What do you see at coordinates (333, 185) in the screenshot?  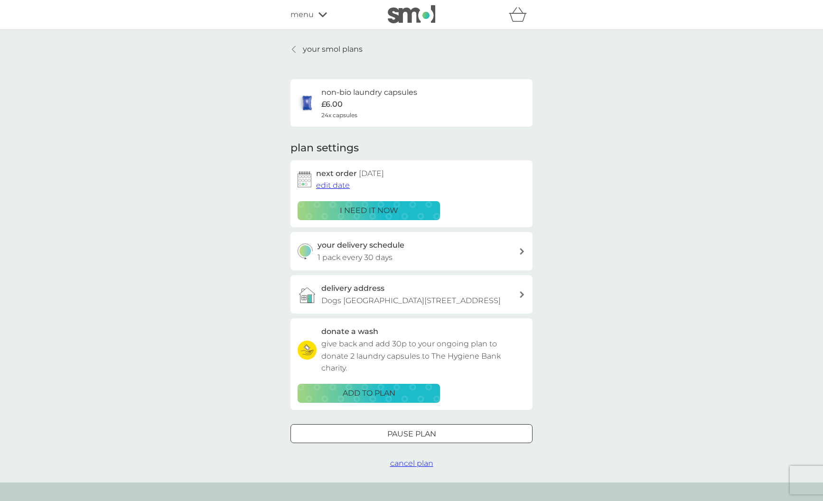 I see `span: edit date` at bounding box center [333, 185].